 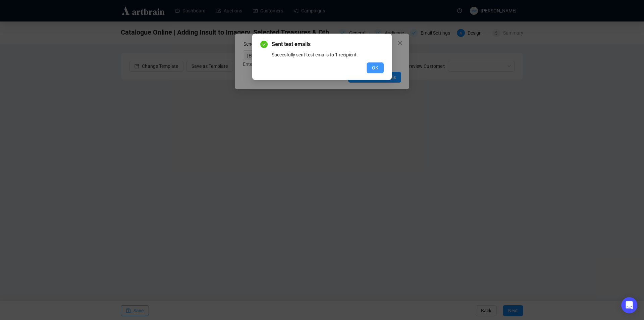 I want to click on span: Sent test emails, so click(x=328, y=44).